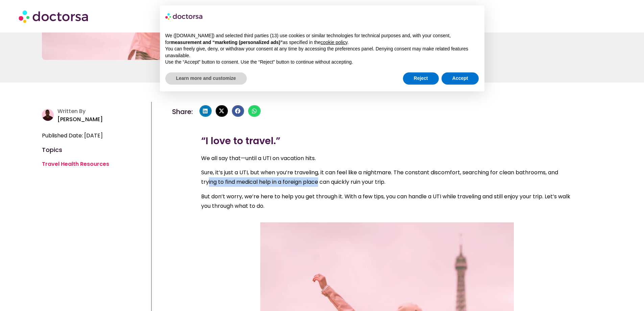 This screenshot has height=311, width=644. I want to click on h4: Topics, so click(95, 150).